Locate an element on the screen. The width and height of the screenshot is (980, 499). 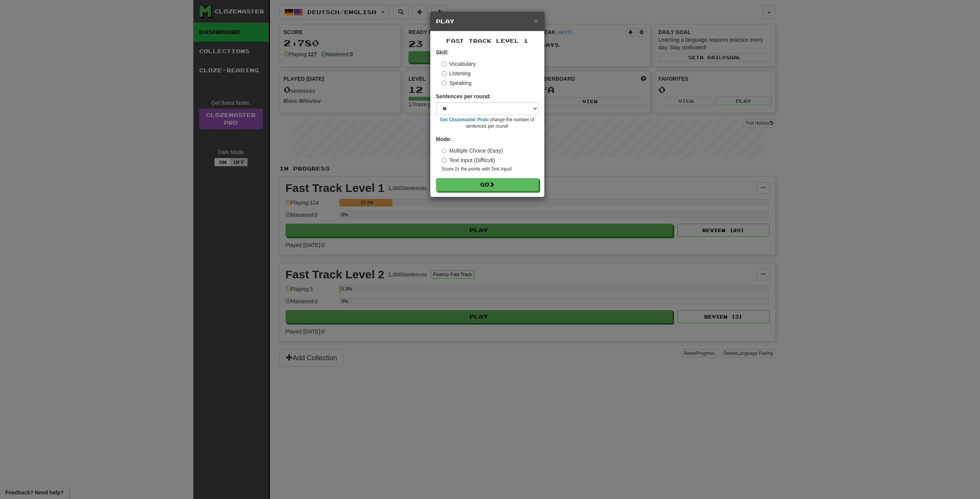
input: Multiple Choice (Easy) is located at coordinates (444, 151).